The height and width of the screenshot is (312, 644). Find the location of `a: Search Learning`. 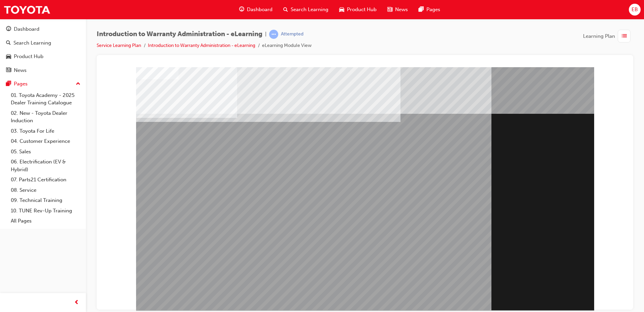

a: Search Learning is located at coordinates (43, 43).